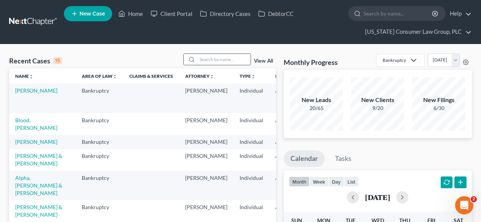 The width and height of the screenshot is (481, 222). I want to click on a: Client Portal, so click(171, 14).